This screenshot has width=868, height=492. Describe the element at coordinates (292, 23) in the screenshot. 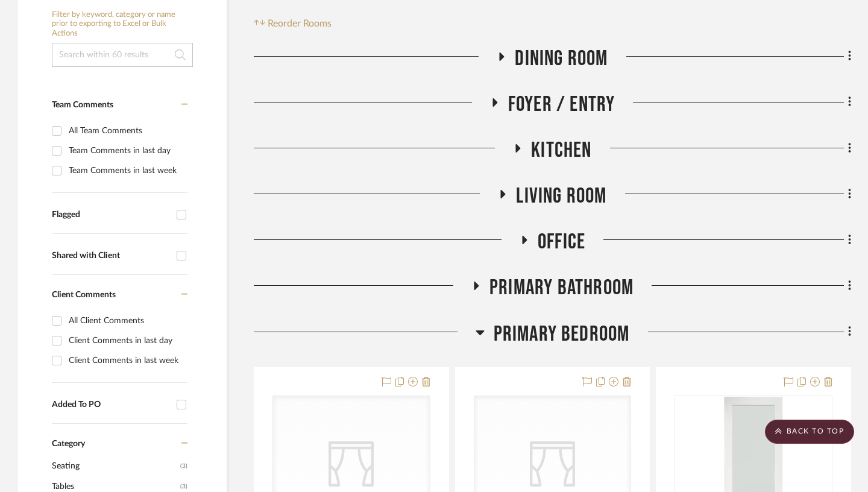

I see `button: Reorder Rooms` at that location.